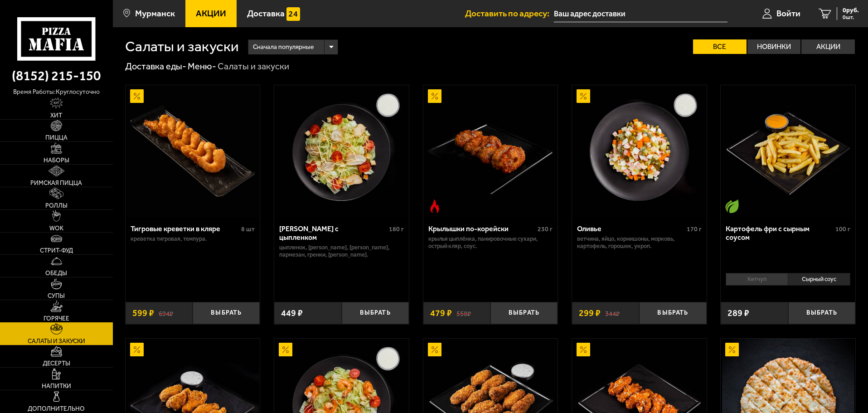 The image size is (868, 413). What do you see at coordinates (774, 46) in the screenshot?
I see `label: Новинки` at bounding box center [774, 46].